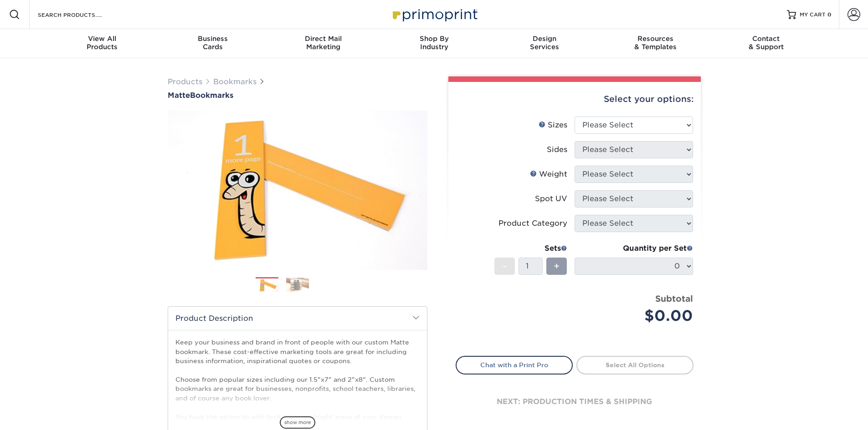 The height and width of the screenshot is (430, 868). I want to click on h1: Bookmarks, so click(298, 95).